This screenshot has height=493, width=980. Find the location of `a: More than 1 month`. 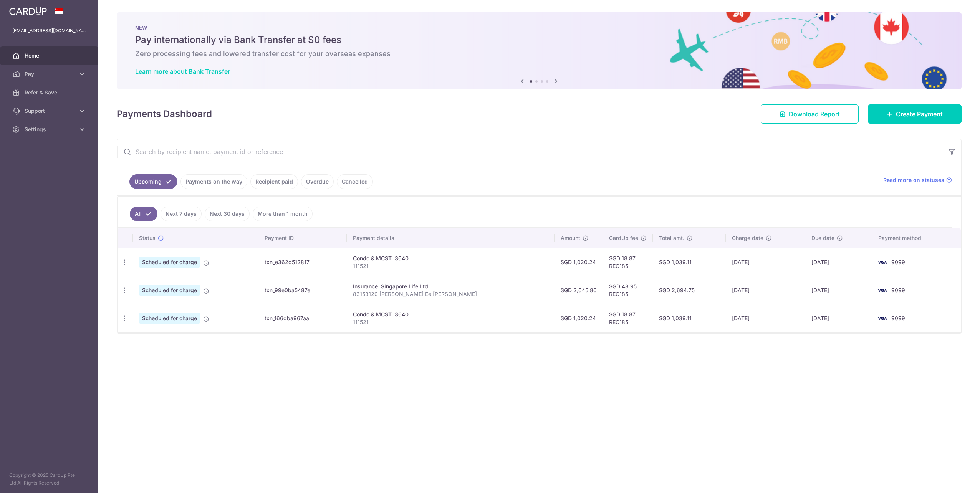

a: More than 1 month is located at coordinates (282, 213).